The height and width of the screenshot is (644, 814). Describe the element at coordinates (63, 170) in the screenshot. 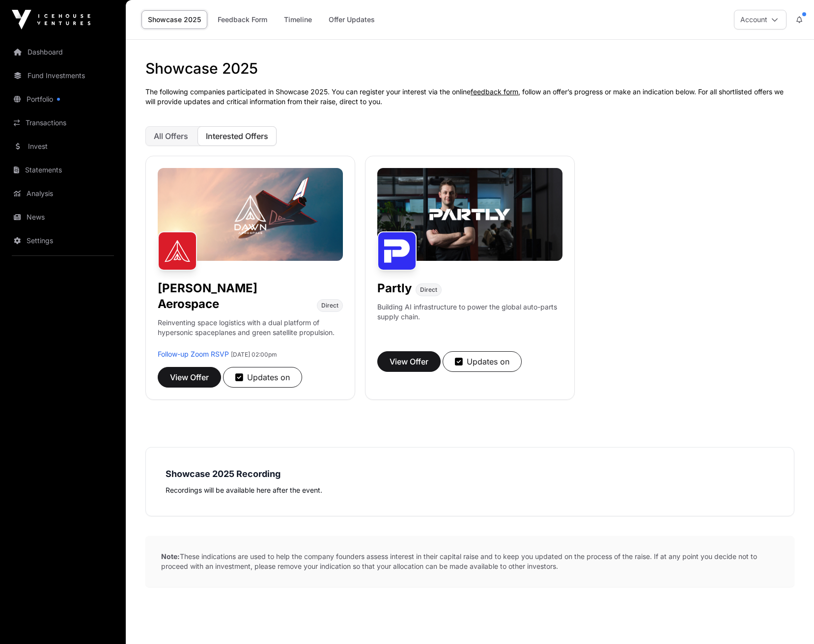

I see `a: Statements` at that location.